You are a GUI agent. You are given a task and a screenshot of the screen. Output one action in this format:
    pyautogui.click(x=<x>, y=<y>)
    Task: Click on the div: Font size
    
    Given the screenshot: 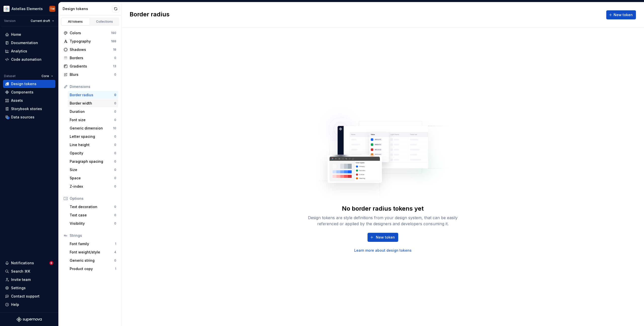 What is the action you would take?
    pyautogui.click(x=92, y=120)
    